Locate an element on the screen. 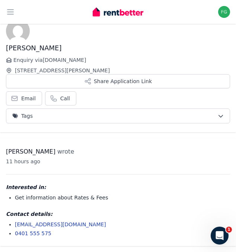 This screenshot has width=236, height=252. button: Share Application Link is located at coordinates (118, 81).